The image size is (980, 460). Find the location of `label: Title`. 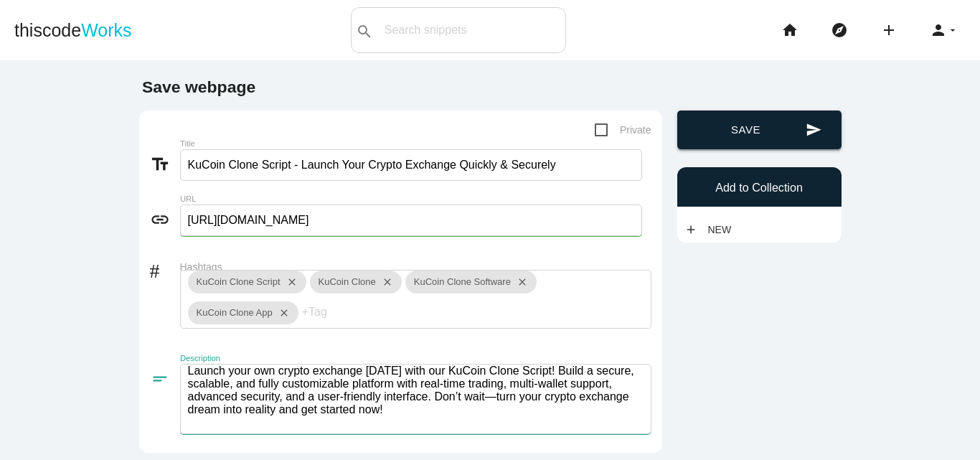

label: Title is located at coordinates (368, 144).